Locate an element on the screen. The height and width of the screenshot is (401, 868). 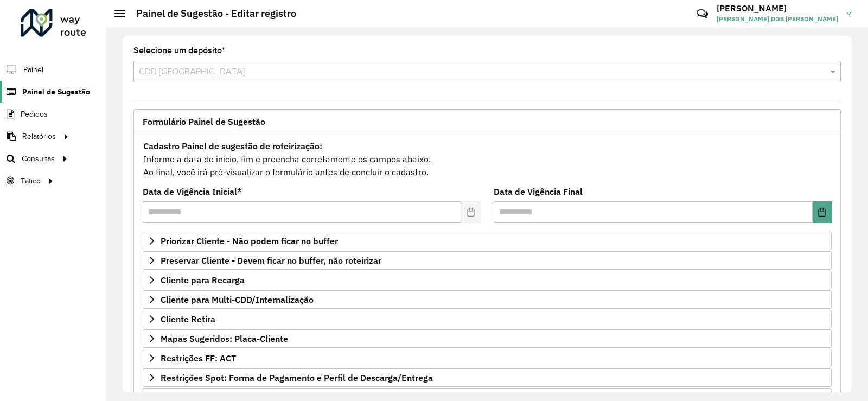
a: Restrições Spot: Forma de Pagamento e Perfil de Descarga/Entrega is located at coordinates (487, 377).